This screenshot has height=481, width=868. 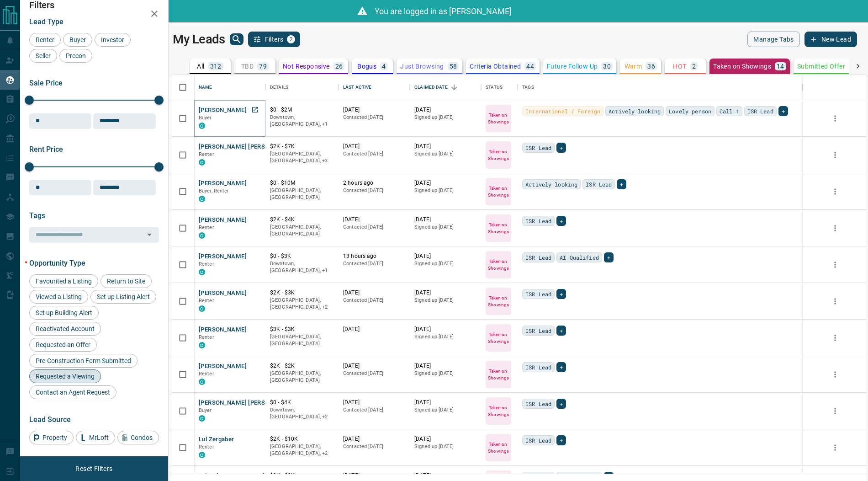 I want to click on button: Filters2, so click(x=274, y=39).